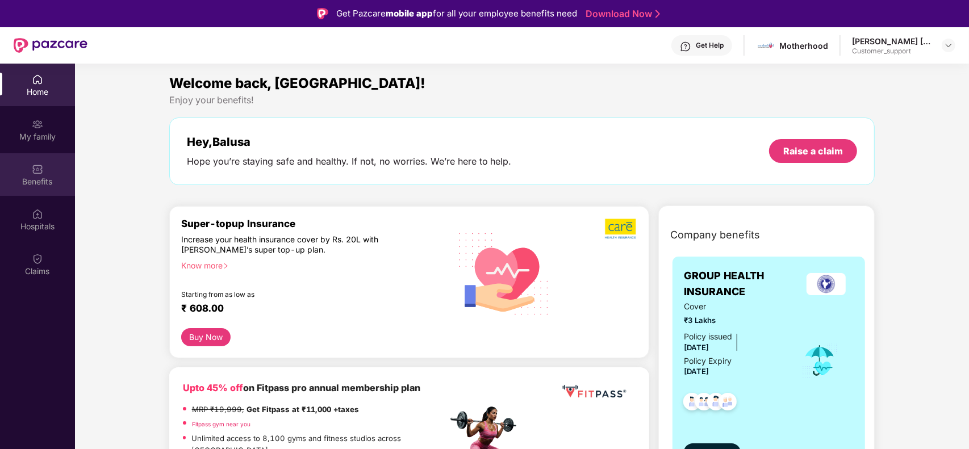  Describe the element at coordinates (813, 151) in the screenshot. I see `div: Raise a claim` at that location.